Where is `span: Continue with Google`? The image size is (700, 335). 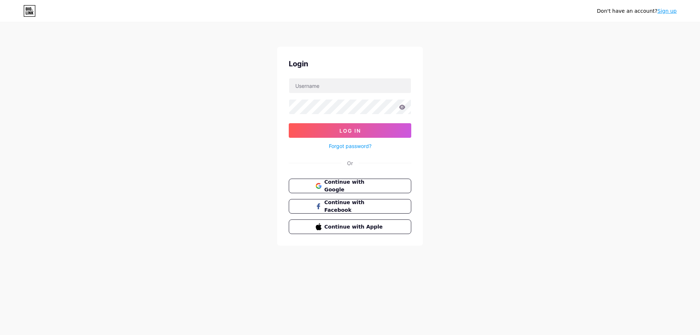 span: Continue with Google is located at coordinates (354, 186).